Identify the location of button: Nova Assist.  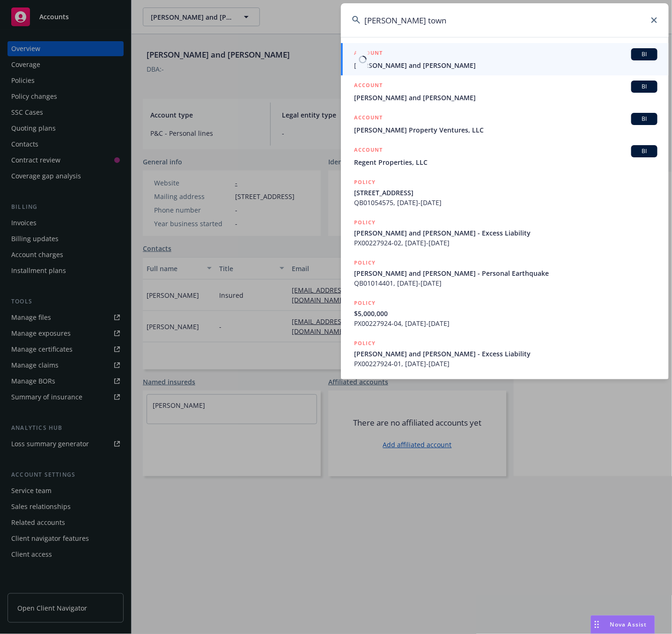
(623, 624).